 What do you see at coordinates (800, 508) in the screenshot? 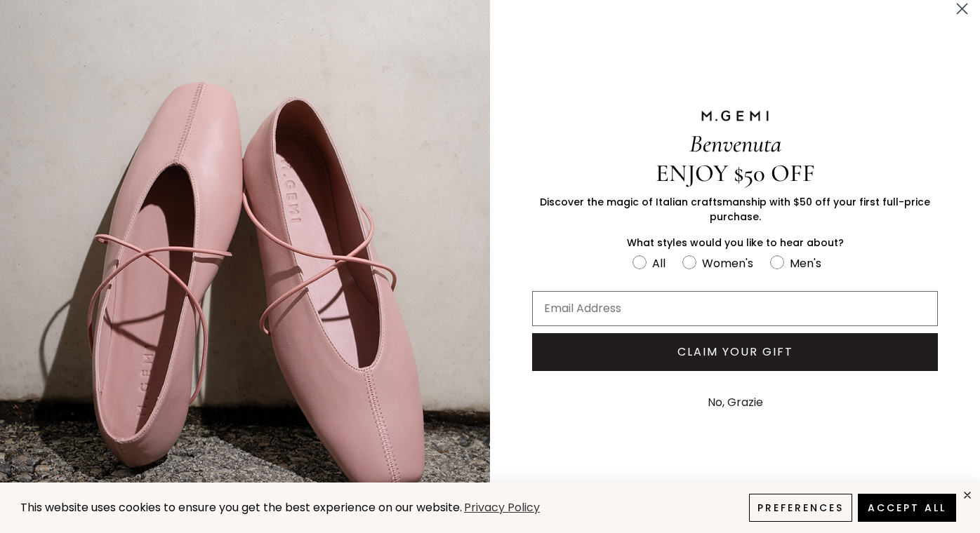
I see `button: Preferences` at bounding box center [800, 508].